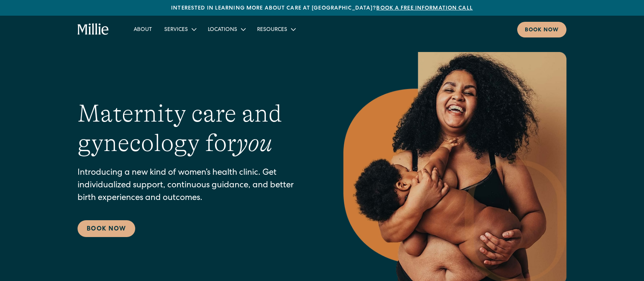 Image resolution: width=644 pixels, height=281 pixels. I want to click on p: Introducing a new kind of women’s health clinic. Get individualized support, continuous guidance,..., so click(195, 186).